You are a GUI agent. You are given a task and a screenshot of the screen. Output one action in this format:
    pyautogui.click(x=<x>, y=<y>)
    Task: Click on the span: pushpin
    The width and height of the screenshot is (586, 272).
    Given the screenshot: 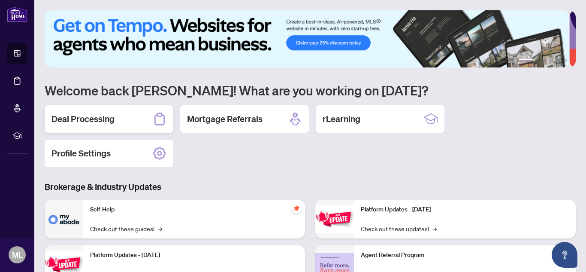 What is the action you would take?
    pyautogui.click(x=296, y=208)
    